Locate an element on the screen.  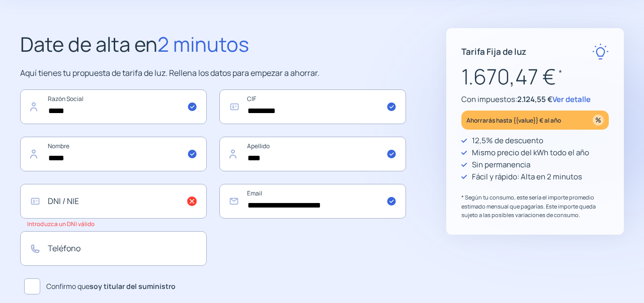
span: 2 minutos is located at coordinates (204, 44).